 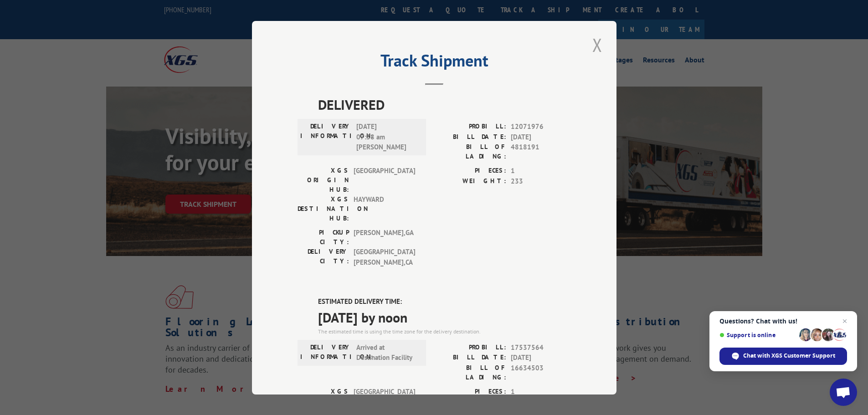 I want to click on button: Close modal, so click(x=597, y=44).